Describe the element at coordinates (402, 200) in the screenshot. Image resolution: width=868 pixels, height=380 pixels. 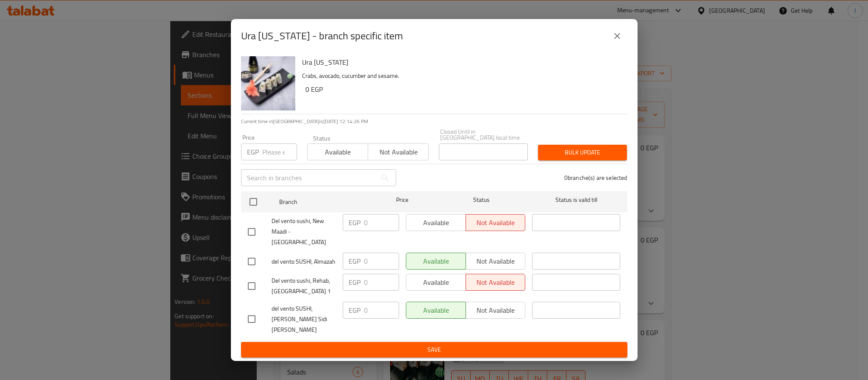
I see `span: Price` at that location.